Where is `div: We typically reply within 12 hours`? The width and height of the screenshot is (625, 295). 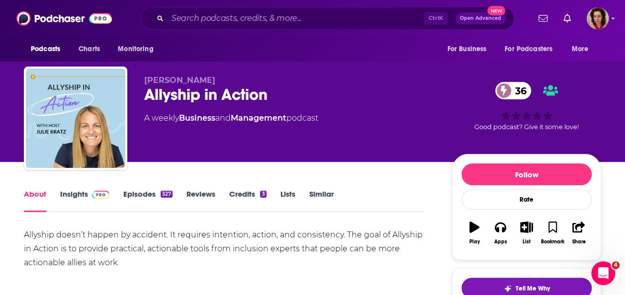
div: We typically reply within 12 hours is located at coordinates (93, 141).